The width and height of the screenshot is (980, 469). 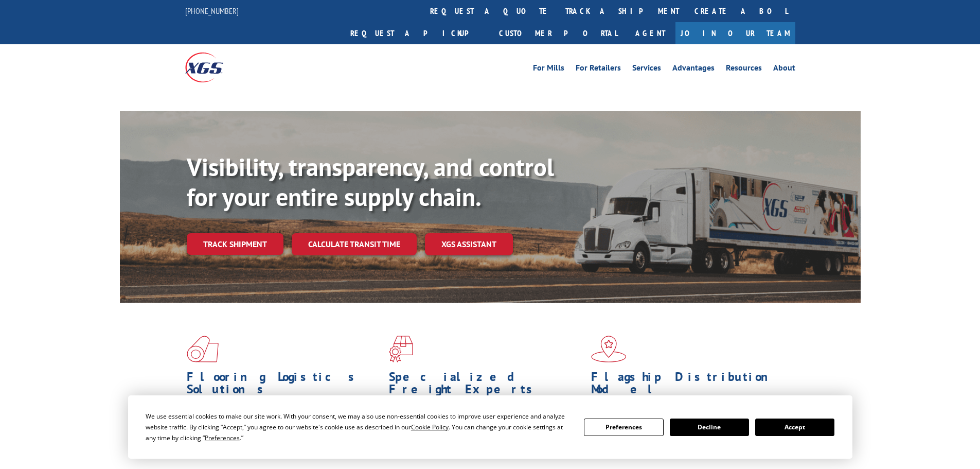 I want to click on a: Calculate transit time, so click(x=354, y=244).